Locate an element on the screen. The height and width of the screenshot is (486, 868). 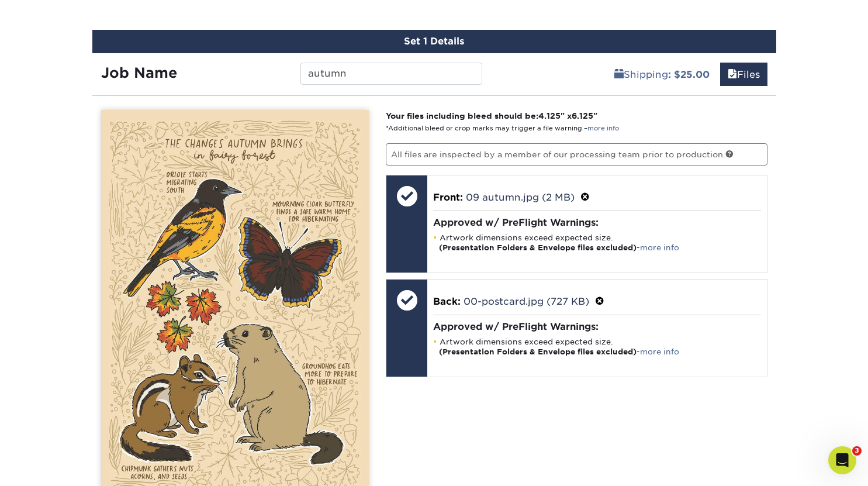
small: *Additional bleed or crop marks may trigger a file warning – is located at coordinates (502, 128).